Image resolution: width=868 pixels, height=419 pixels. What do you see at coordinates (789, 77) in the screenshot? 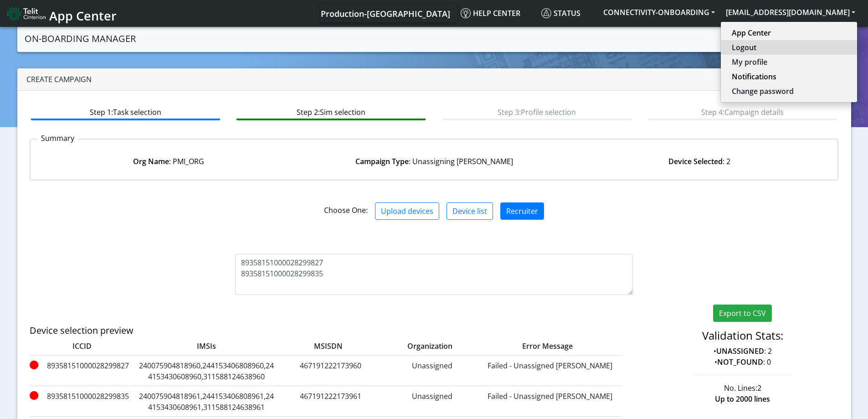
I see `a: Notifications` at bounding box center [789, 77].